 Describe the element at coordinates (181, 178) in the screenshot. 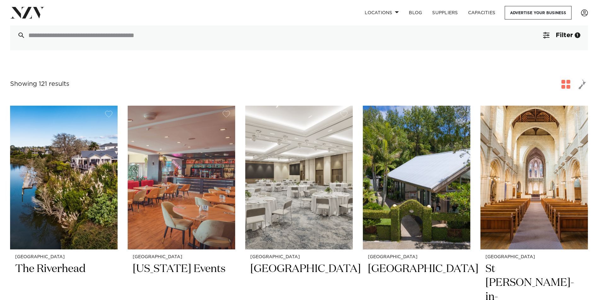

I see `img: Dining area at Texas Events in Auckland` at that location.